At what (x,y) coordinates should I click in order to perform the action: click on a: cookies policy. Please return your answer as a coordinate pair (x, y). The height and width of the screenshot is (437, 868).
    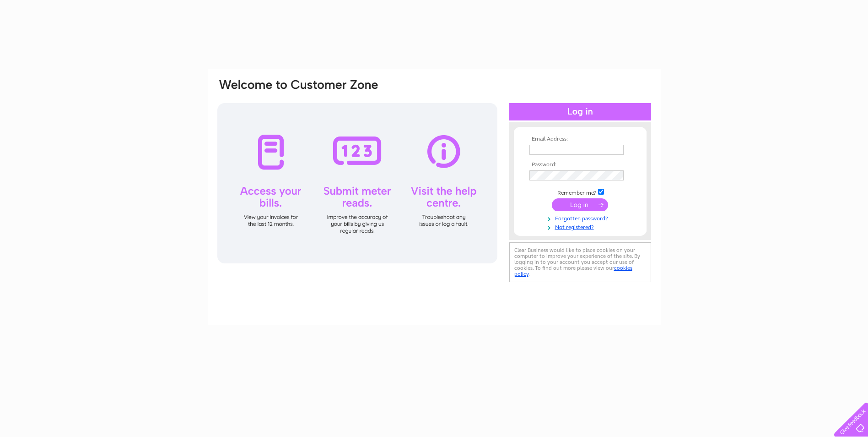
    Looking at the image, I should click on (574, 271).